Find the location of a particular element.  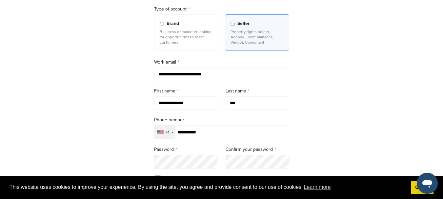

input: Seller Property rights holder, Agency, Event Manager, Vendor, Consultant is located at coordinates (233, 24).